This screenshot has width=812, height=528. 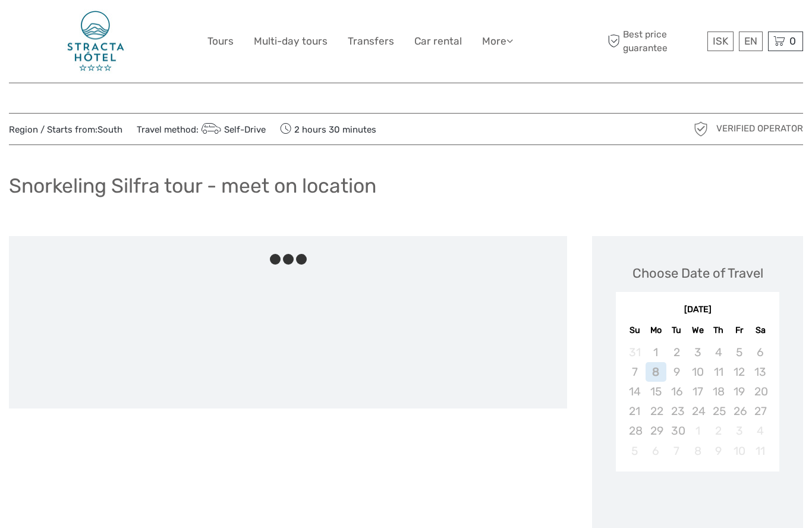 I want to click on div: Not available Thursday, September 4th, 2025, so click(x=718, y=352).